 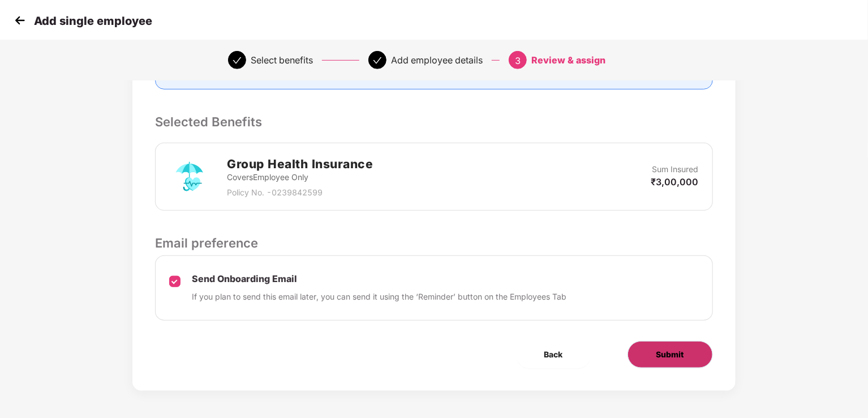 What do you see at coordinates (670, 355) in the screenshot?
I see `span: Submit` at bounding box center [670, 355].